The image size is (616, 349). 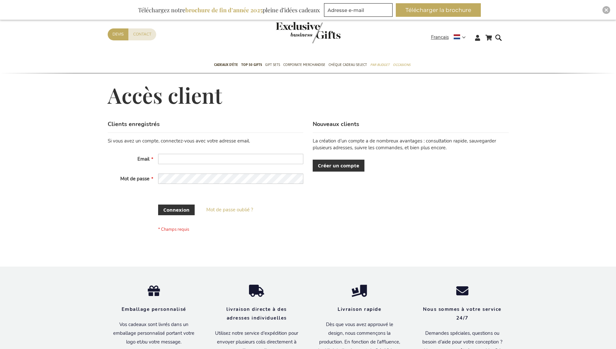 I want to click on a: Corporate Merchandise, so click(x=304, y=65).